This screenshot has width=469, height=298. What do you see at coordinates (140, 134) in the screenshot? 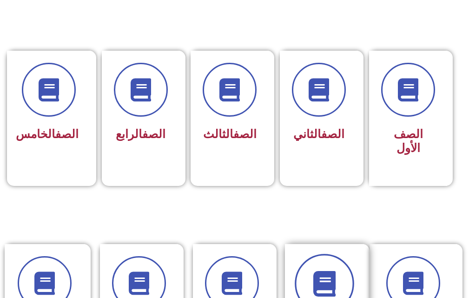
I see `span: الرابع` at bounding box center [140, 134].